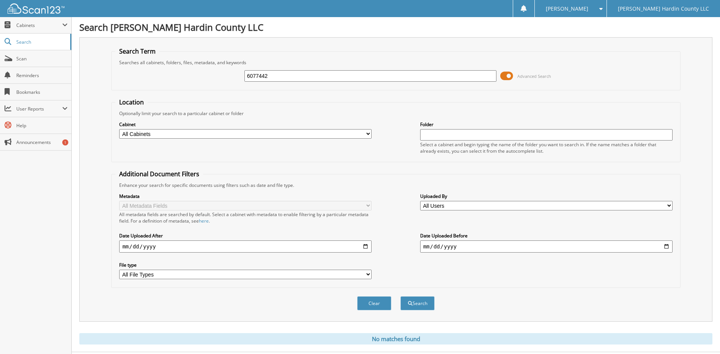 The height and width of the screenshot is (354, 720). I want to click on span: Bookmarks, so click(42, 92).